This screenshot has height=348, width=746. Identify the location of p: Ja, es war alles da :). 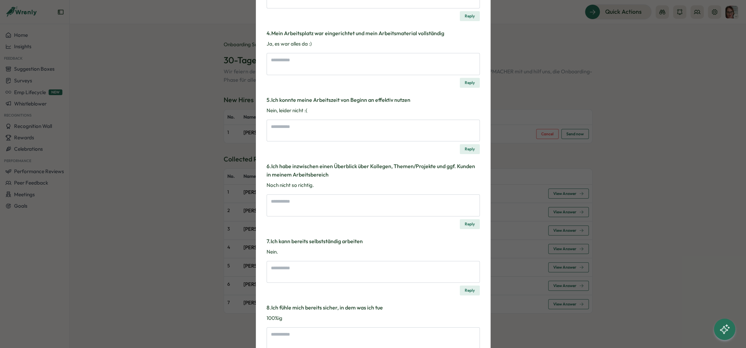
(373, 44).